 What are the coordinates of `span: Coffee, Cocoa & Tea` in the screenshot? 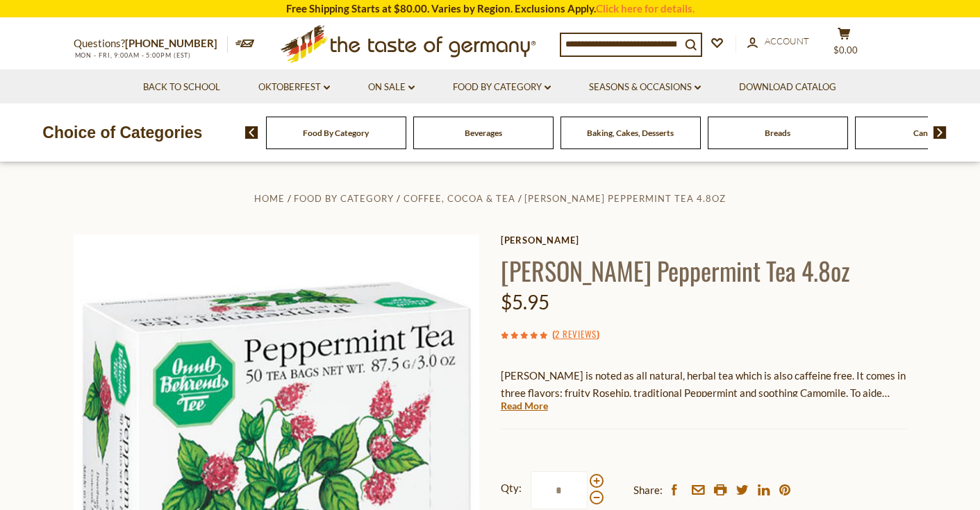 It's located at (459, 199).